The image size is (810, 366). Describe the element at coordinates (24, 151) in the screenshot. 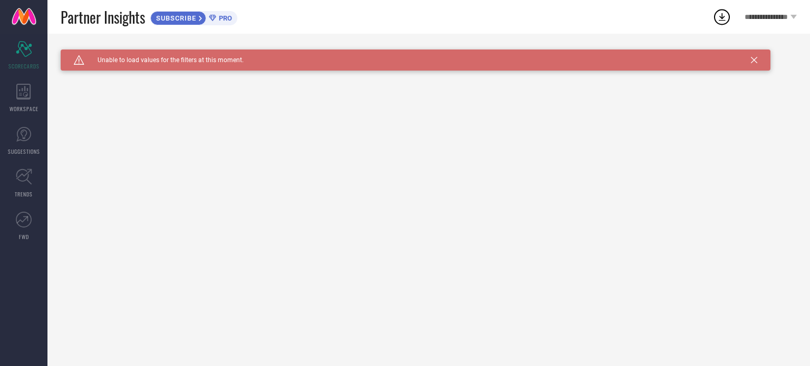

I see `span: SUGGESTIONS` at that location.